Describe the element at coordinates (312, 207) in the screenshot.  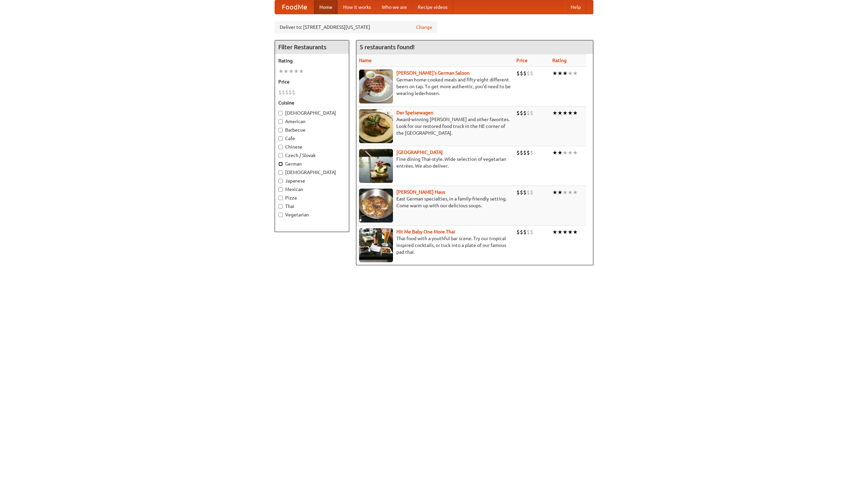
I see `label: Thai` at that location.